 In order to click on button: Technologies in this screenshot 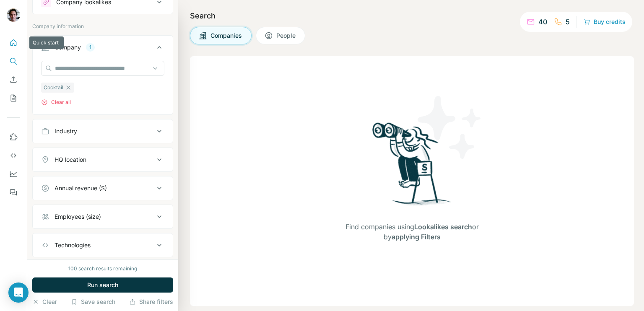, I will do `click(103, 245)`.